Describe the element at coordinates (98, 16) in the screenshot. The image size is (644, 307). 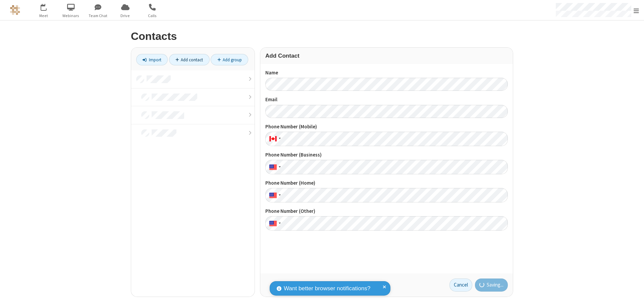
I see `span: Team Chat` at that location.